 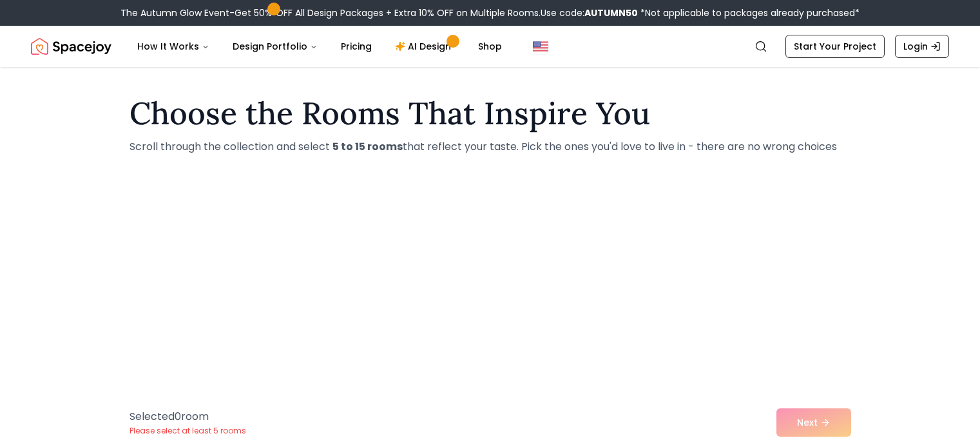 I want to click on b: AUTUMN50, so click(x=611, y=13).